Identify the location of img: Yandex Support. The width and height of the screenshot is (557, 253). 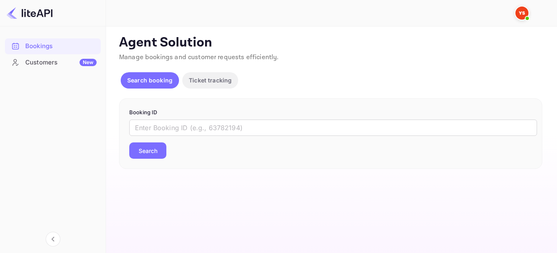
(522, 13).